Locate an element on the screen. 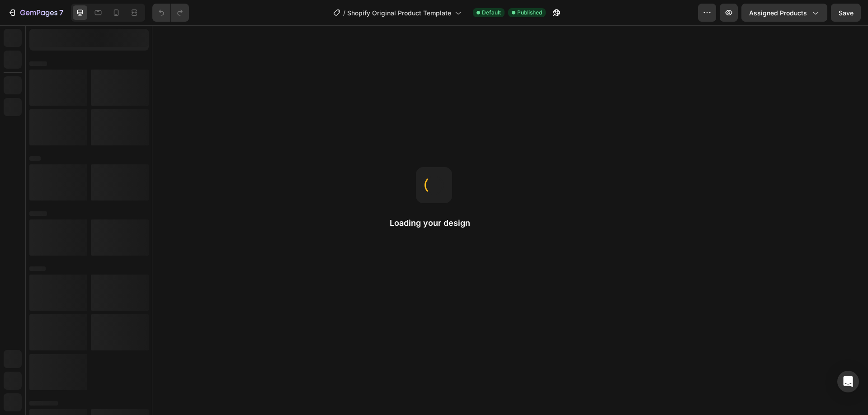 The width and height of the screenshot is (868, 415). span: Shopify Original Product Template is located at coordinates (399, 12).